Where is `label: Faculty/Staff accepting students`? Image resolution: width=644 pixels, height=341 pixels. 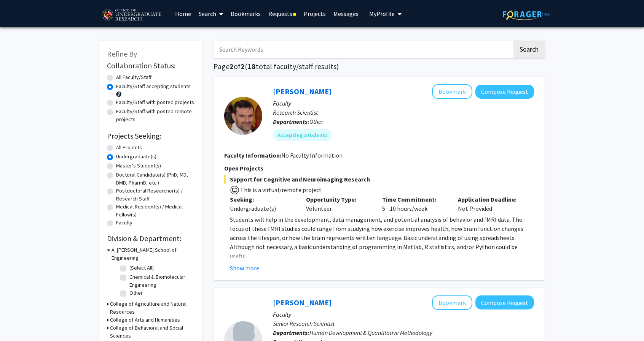
label: Faculty/Staff accepting students is located at coordinates (153, 86).